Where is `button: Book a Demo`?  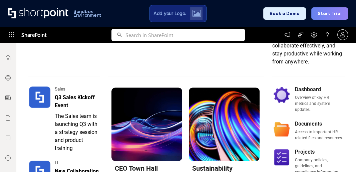 button: Book a Demo is located at coordinates (285, 13).